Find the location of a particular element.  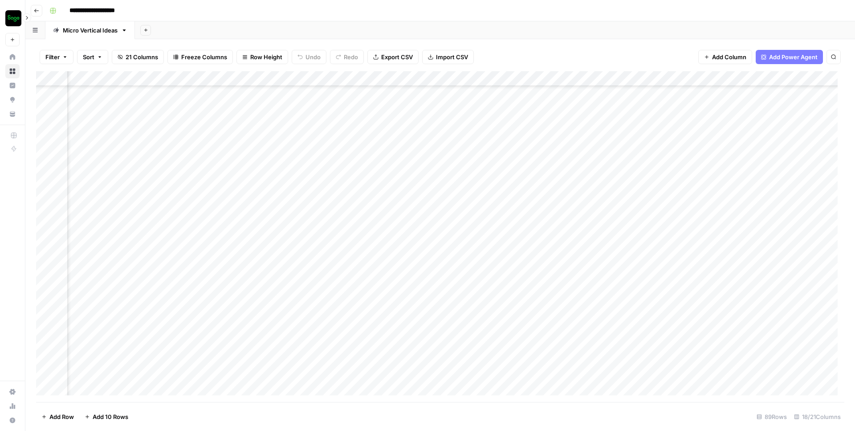

div: 89 Rows is located at coordinates (771, 417).